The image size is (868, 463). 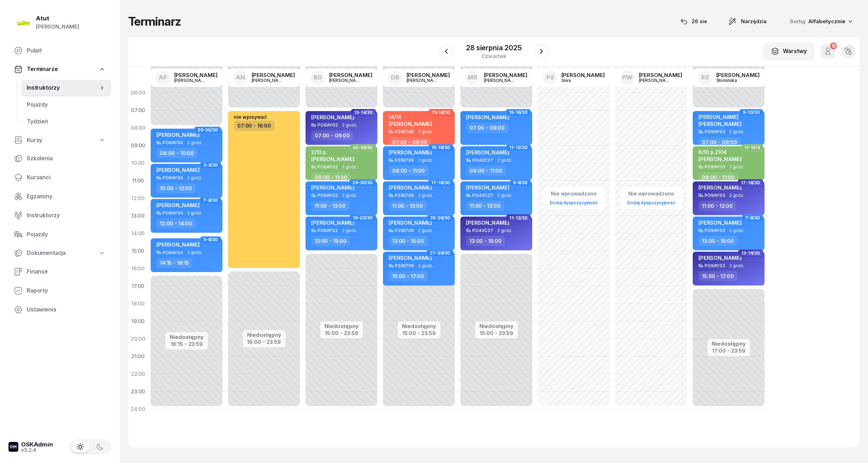 I want to click on div: 21:00, so click(x=138, y=357).